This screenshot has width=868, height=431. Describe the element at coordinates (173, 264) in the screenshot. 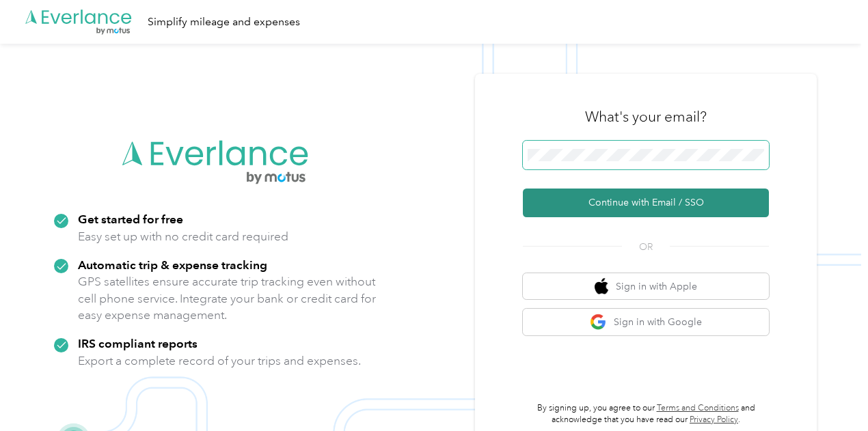

I see `strong: Automatic trip & expense tracking` at that location.